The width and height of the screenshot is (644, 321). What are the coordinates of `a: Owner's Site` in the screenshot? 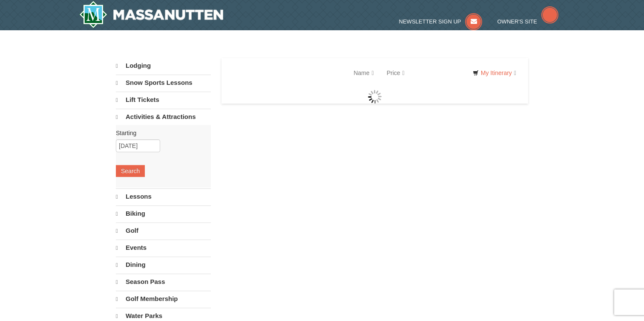 It's located at (528, 22).